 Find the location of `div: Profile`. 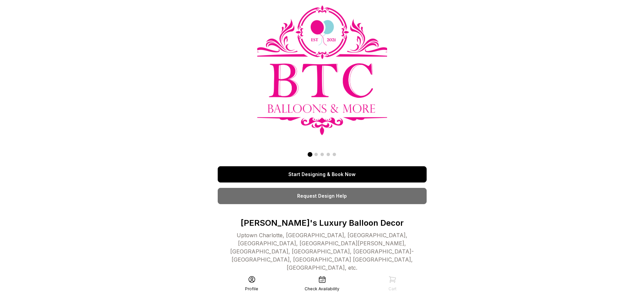

div: Profile is located at coordinates (251, 289).